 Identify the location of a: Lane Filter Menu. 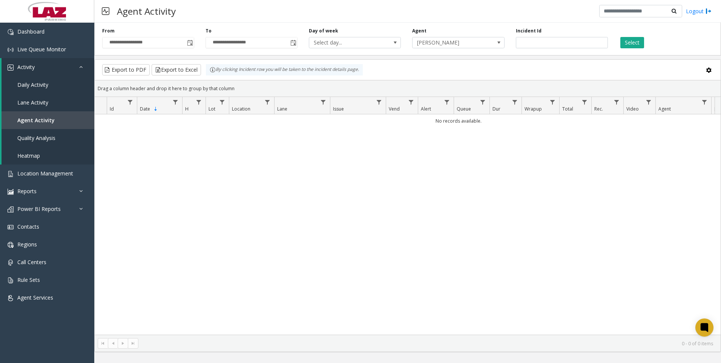
(323, 102).